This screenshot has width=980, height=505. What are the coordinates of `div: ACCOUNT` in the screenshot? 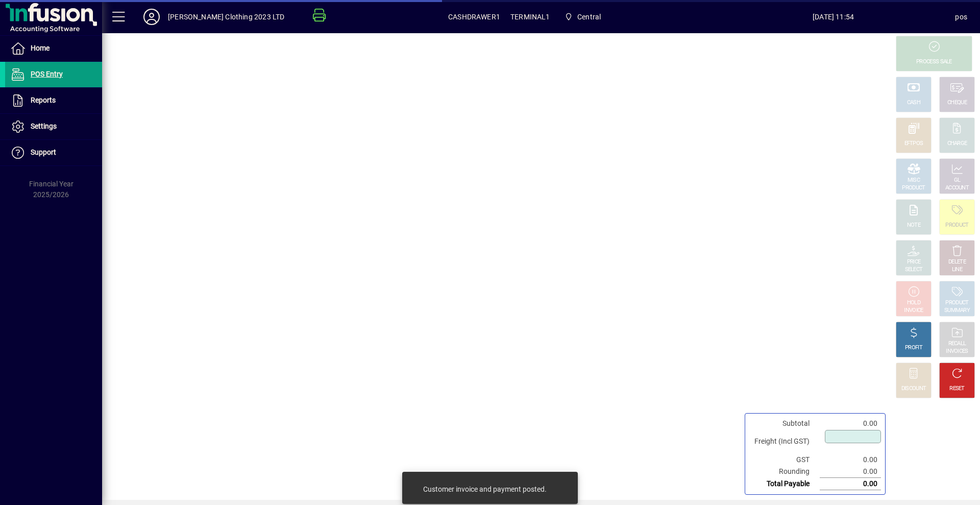 It's located at (957, 188).